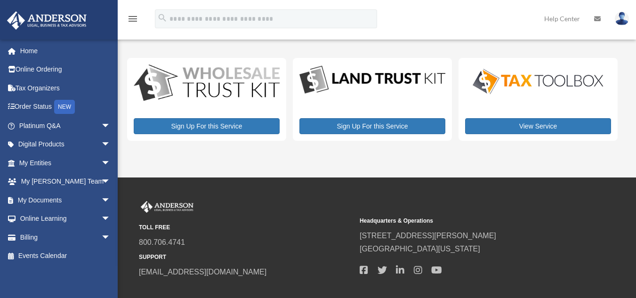  What do you see at coordinates (372, 80) in the screenshot?
I see `img: LandTrust_lgo-1.jpg` at bounding box center [372, 80].